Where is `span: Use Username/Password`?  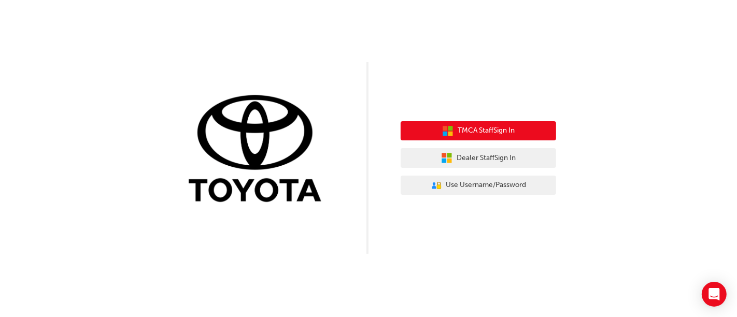
span: Use Username/Password is located at coordinates (486, 185).